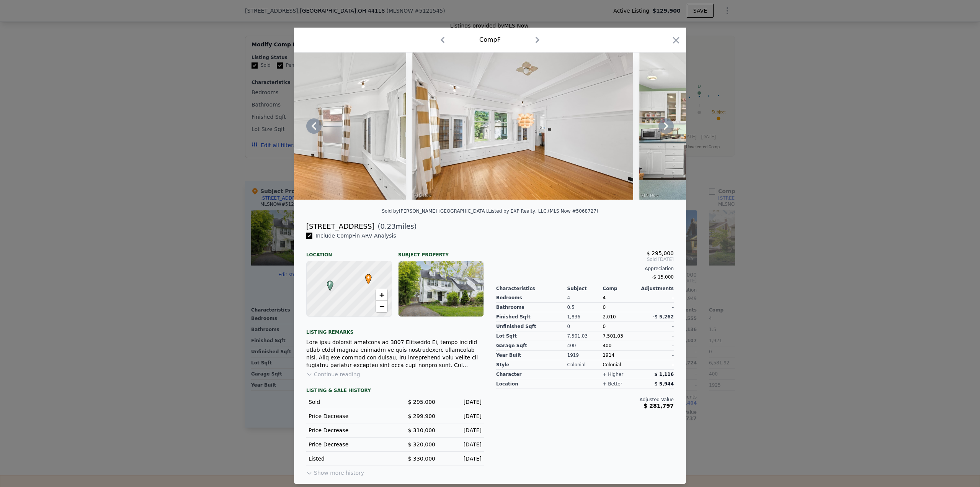 This screenshot has height=487, width=980. What do you see at coordinates (327, 283) in the screenshot?
I see `div: F` at bounding box center [327, 283].